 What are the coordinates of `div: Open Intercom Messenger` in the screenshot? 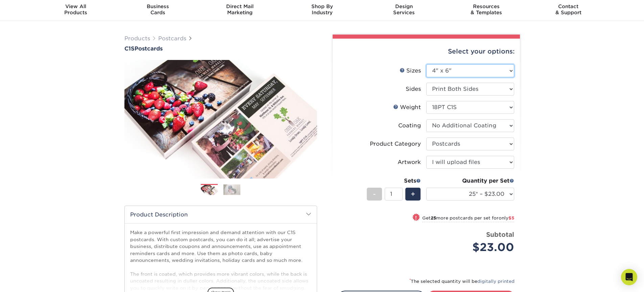 It's located at (629, 277).